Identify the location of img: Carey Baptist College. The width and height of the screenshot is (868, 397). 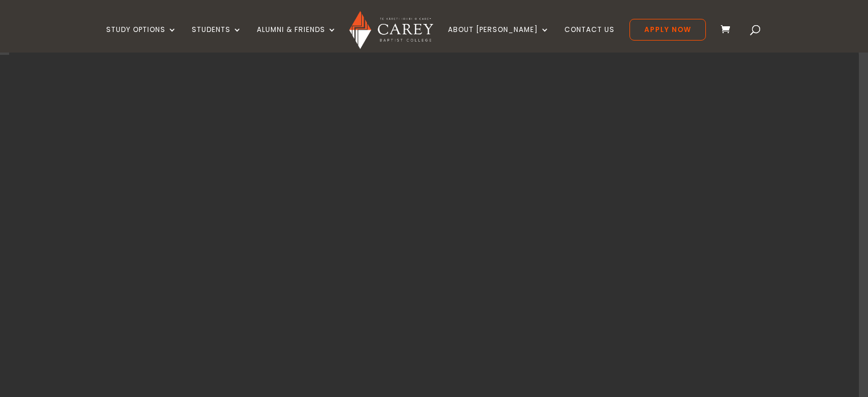
(391, 30).